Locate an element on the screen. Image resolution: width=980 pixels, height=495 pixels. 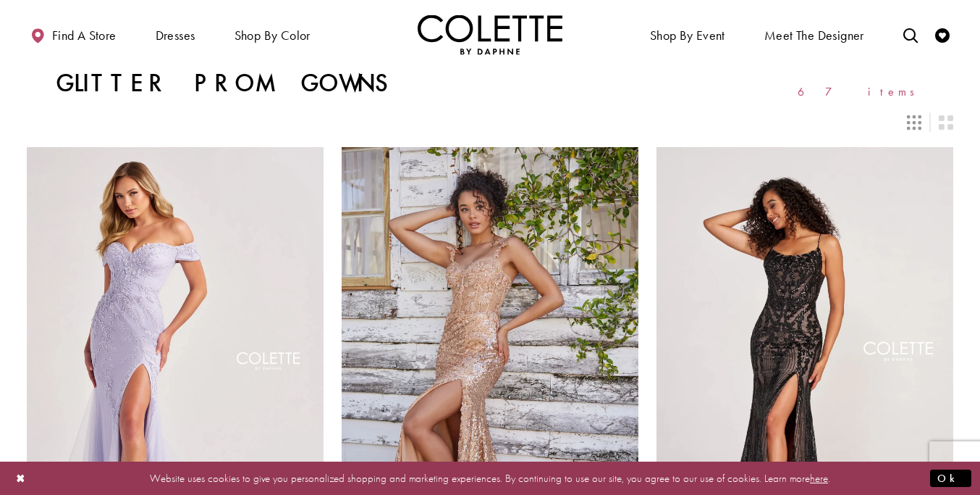
a: Meet the designer is located at coordinates (814, 34).